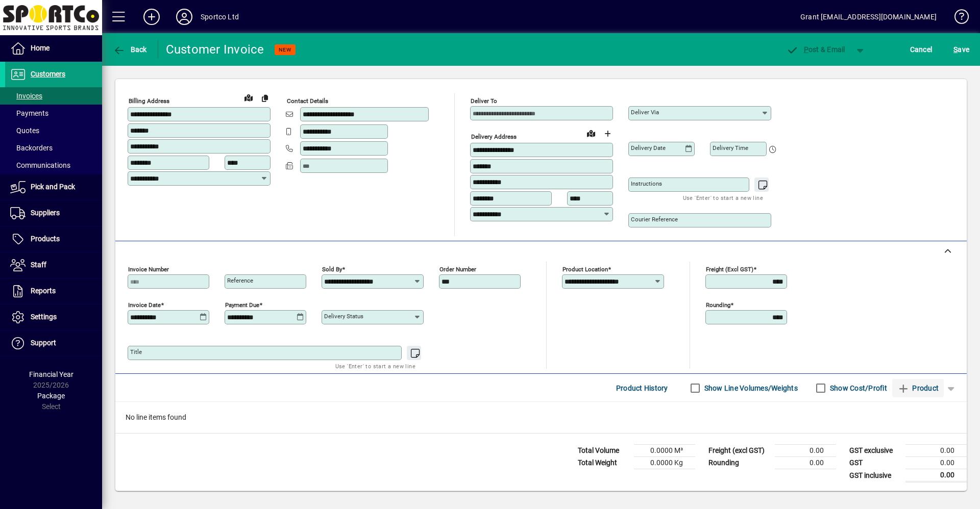 The width and height of the screenshot is (980, 509). I want to click on span: ave, so click(961, 49).